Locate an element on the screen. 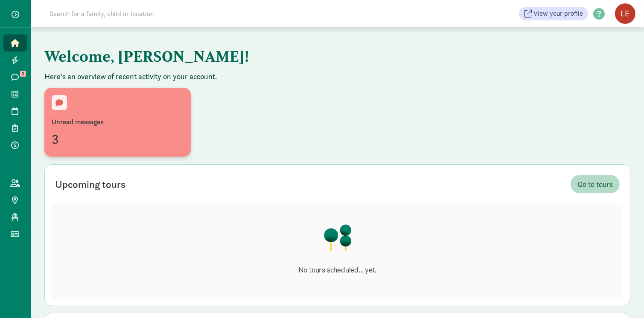 This screenshot has width=644, height=318. div: Upcoming tours is located at coordinates (90, 184).